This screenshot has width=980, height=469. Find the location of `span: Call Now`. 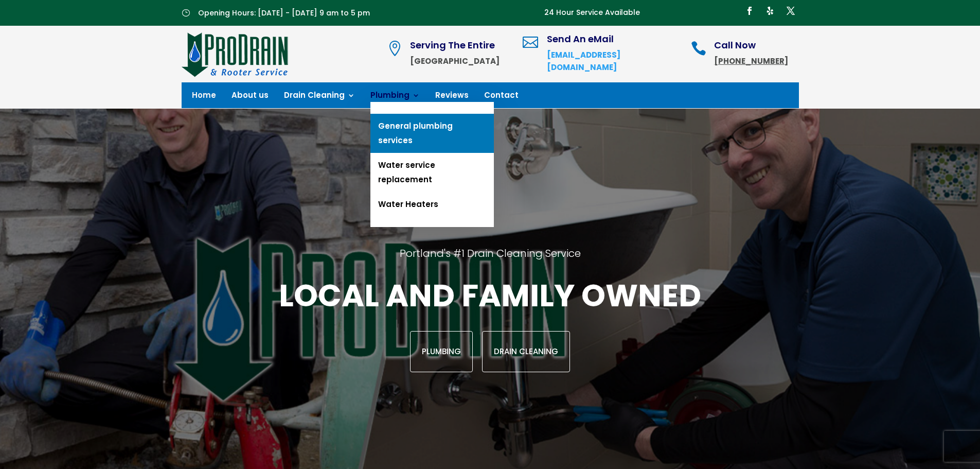

span: Call Now is located at coordinates (734, 45).